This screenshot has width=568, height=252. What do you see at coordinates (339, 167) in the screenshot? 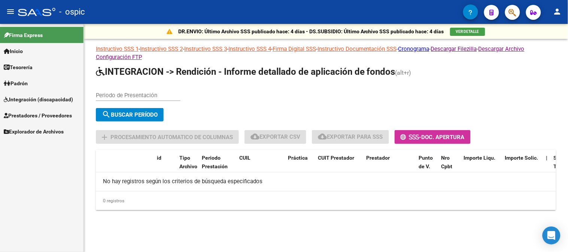
I see `datatable-header-cell: CUIT Prestador` at bounding box center [339, 167].